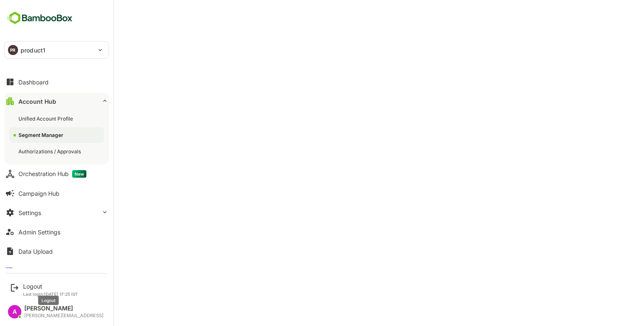 This screenshot has height=326, width=644. What do you see at coordinates (13, 50) in the screenshot?
I see `div: PR` at bounding box center [13, 50].